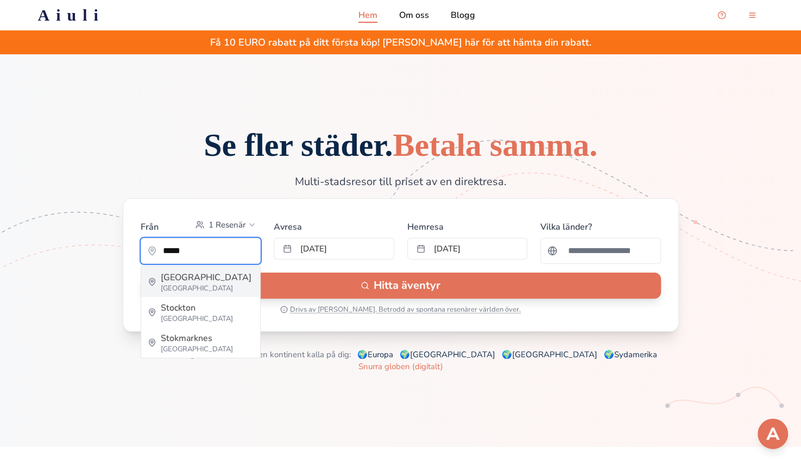  I want to click on span: Se fler städer., so click(400, 145).